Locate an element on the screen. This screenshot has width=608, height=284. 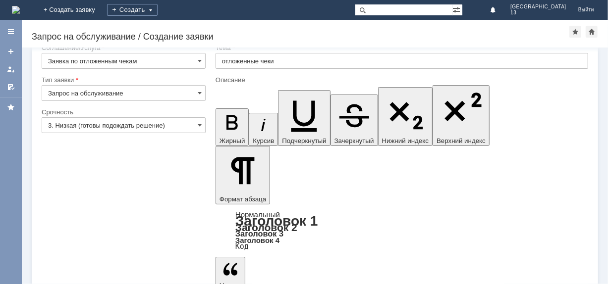
div: Добавить в избранное is located at coordinates (575, 32).